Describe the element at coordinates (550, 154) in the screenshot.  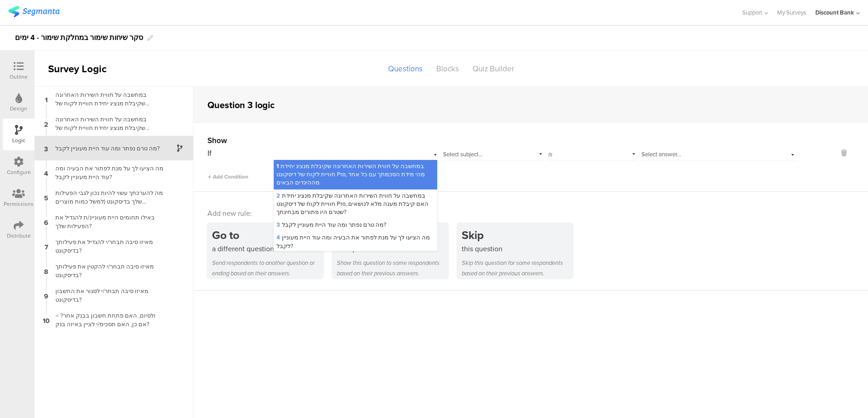
I see `span: is` at that location.